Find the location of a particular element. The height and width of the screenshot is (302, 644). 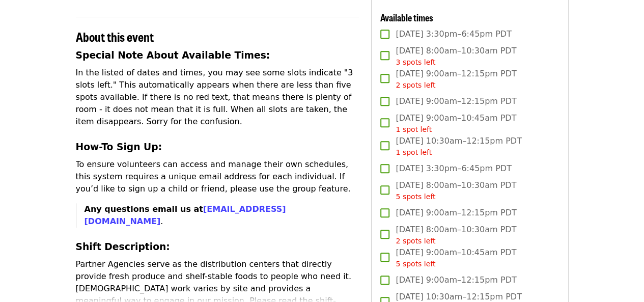

strong: Any questions email us at is located at coordinates (186, 215).